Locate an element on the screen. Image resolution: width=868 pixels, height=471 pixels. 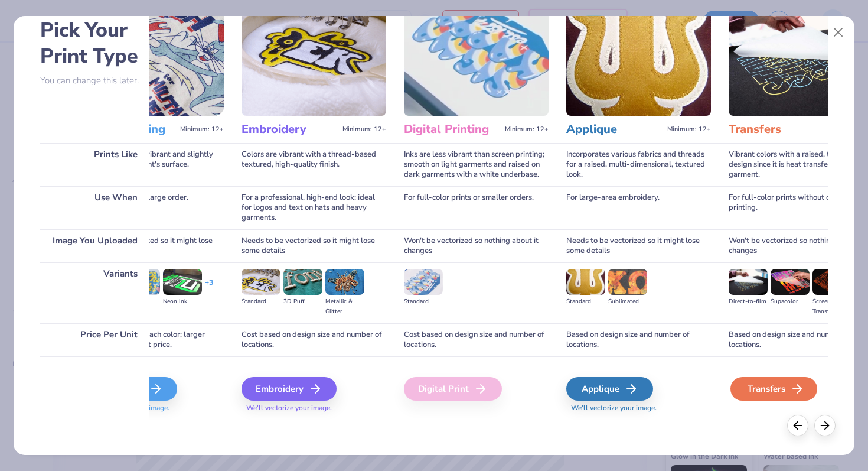
img: 3D Puff is located at coordinates (303, 282).